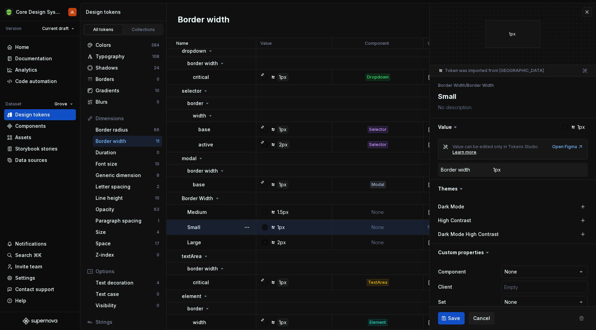  What do you see at coordinates (126, 306) in the screenshot?
I see `div: Visibility` at bounding box center [126, 306].